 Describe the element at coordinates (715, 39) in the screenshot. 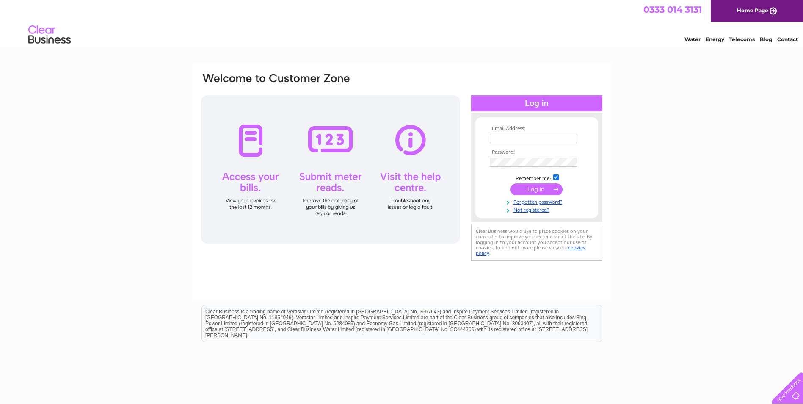

I see `a: Energy` at that location.